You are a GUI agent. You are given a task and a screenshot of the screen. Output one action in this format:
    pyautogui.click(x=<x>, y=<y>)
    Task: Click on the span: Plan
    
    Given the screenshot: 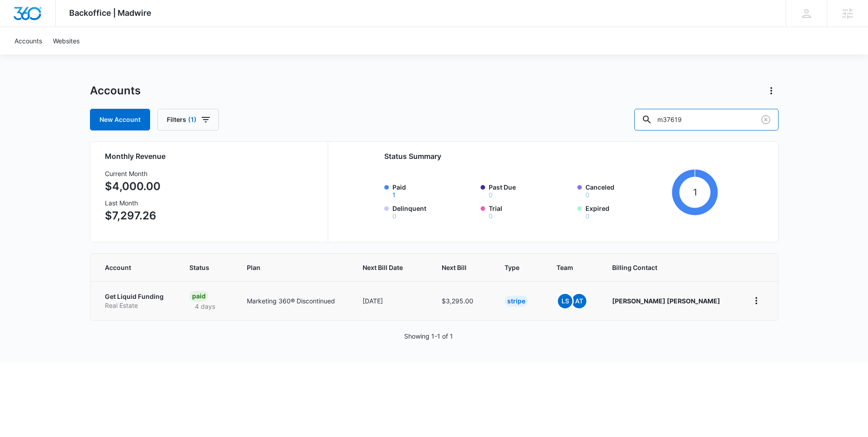 What is the action you would take?
    pyautogui.click(x=293, y=268)
    